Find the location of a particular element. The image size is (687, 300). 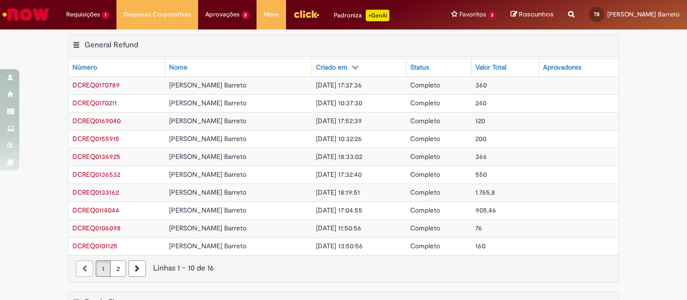

span: Favoritos is located at coordinates (472, 14).